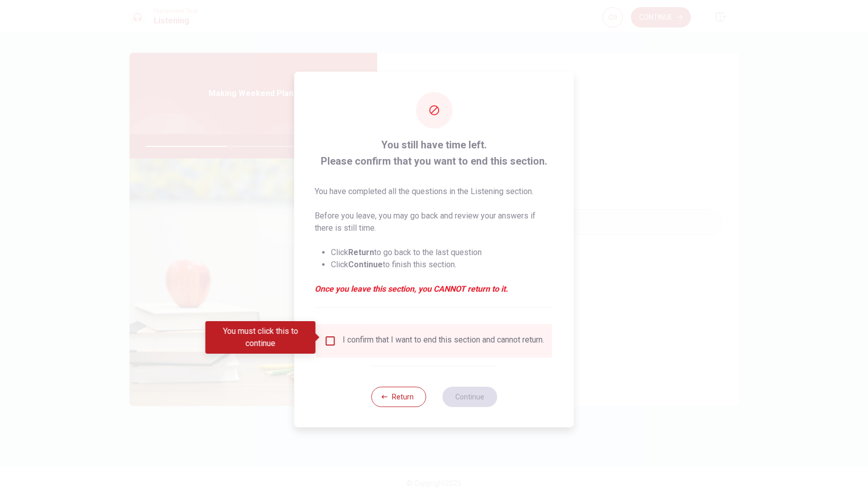  Describe the element at coordinates (434, 289) in the screenshot. I see `em: Once you leave this section, you CANNOT return to it.` at that location.